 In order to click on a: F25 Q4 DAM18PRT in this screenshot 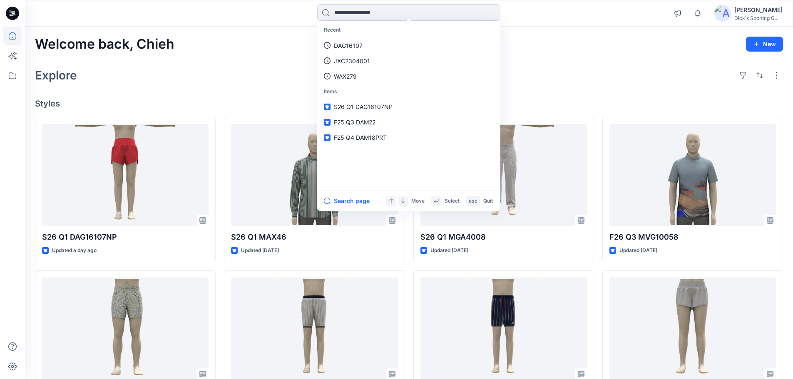, I will do `click(409, 137)`.